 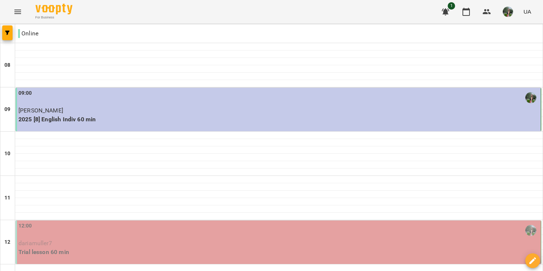 What do you see at coordinates (54, 17) in the screenshot?
I see `span: For Business` at bounding box center [54, 17].